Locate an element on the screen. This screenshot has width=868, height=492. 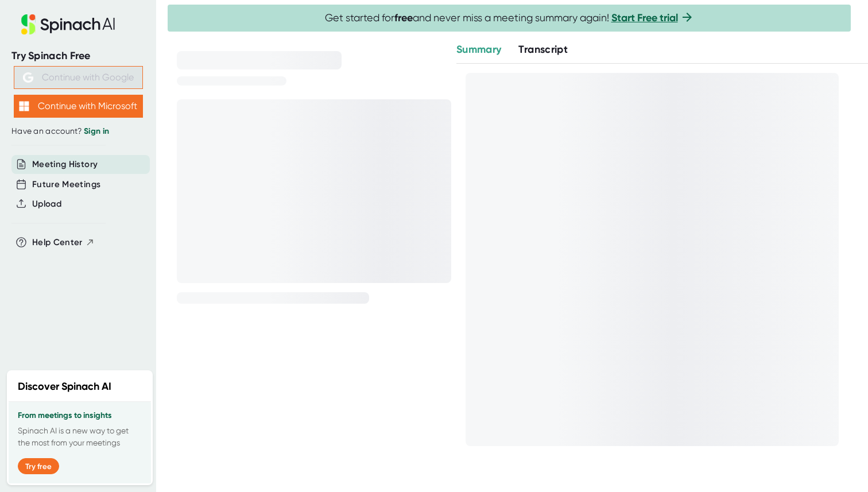
a: Continue with Microsoft is located at coordinates (78, 106).